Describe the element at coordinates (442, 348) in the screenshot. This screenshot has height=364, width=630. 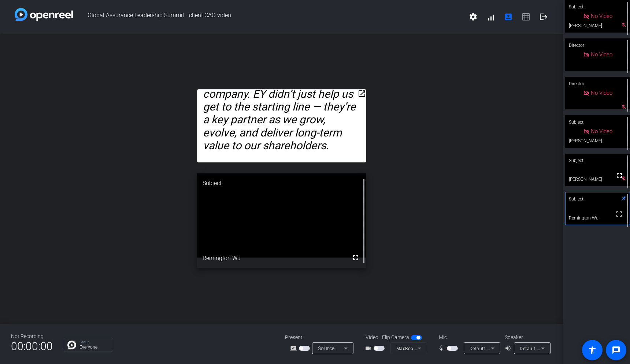
I see `mat-icon: mic_none` at that location.